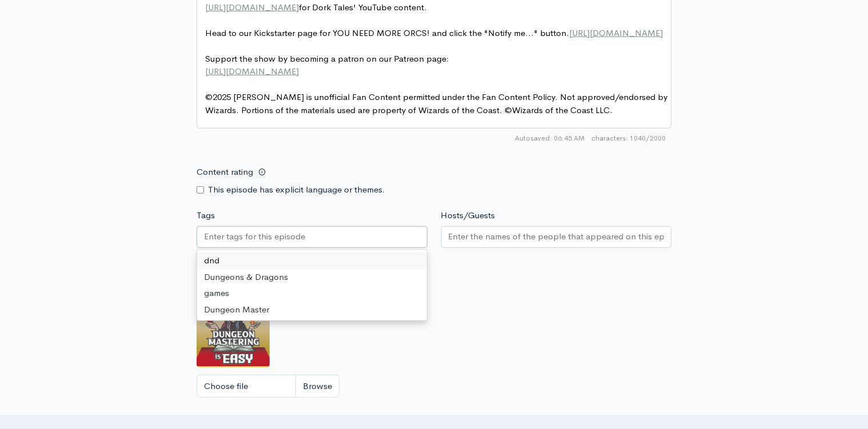  I want to click on label: This episode has explicit language or themes., so click(297, 190).